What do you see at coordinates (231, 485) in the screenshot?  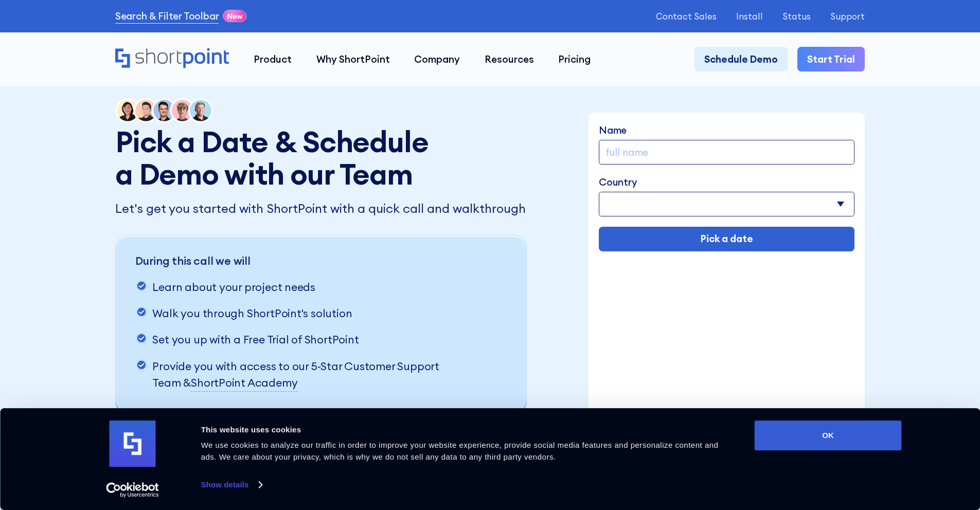 I see `a: Show details` at bounding box center [231, 485].